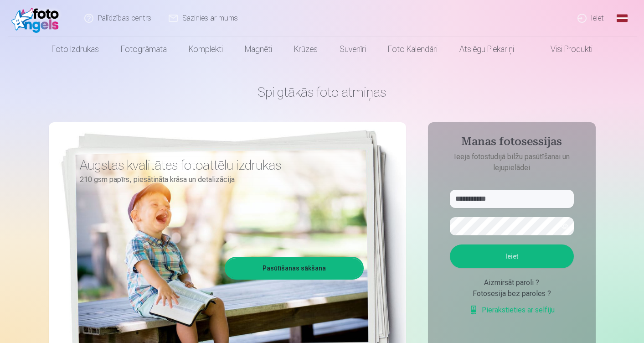  I want to click on a: Komplekti, so click(206, 49).